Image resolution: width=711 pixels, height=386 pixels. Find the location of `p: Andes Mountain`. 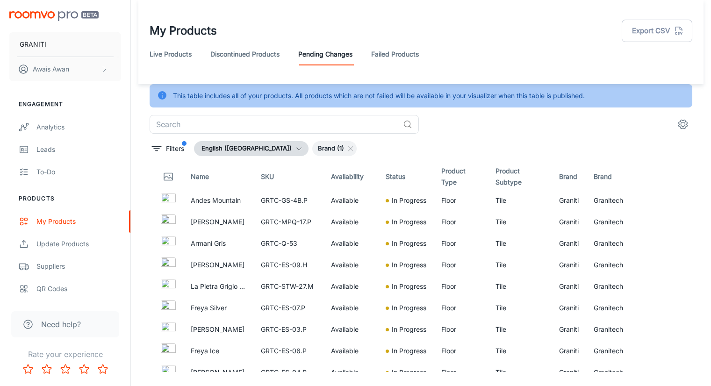

p: Andes Mountain is located at coordinates (218, 201).